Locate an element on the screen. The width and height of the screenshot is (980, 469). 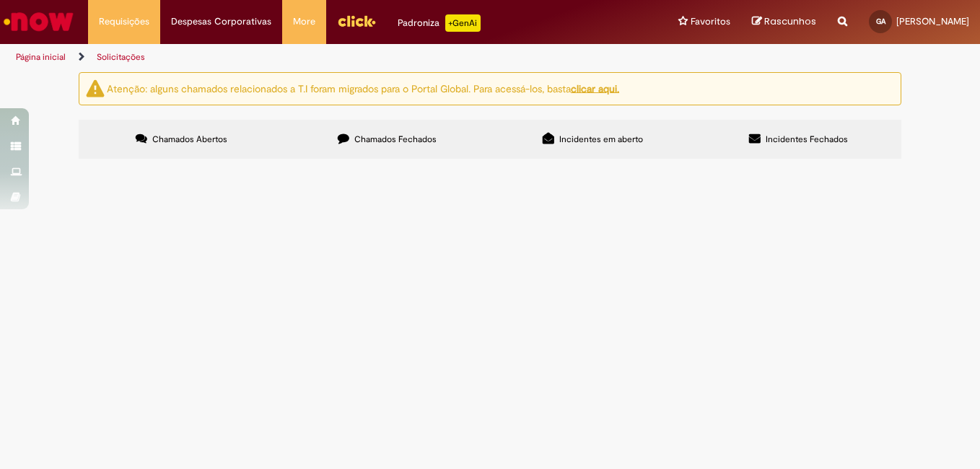
span: Despesas Corporativas is located at coordinates (221, 22).